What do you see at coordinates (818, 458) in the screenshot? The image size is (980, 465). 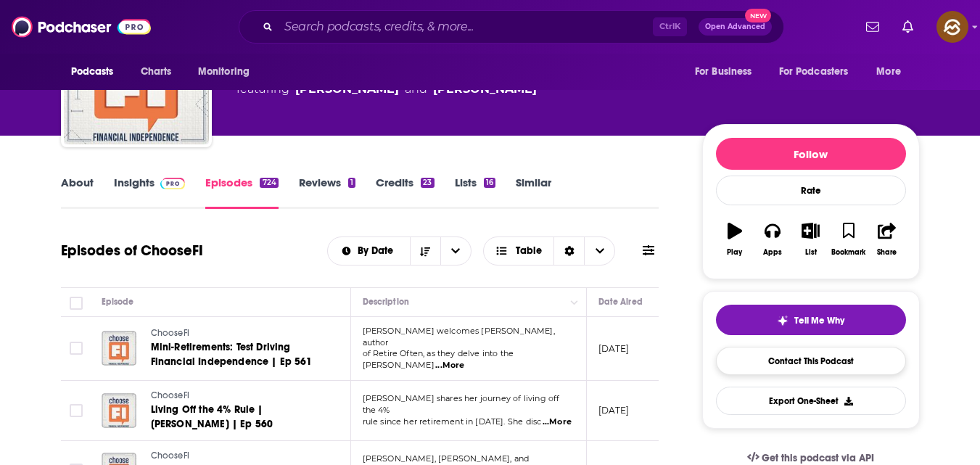 I see `span: Get this podcast via API` at bounding box center [818, 458].